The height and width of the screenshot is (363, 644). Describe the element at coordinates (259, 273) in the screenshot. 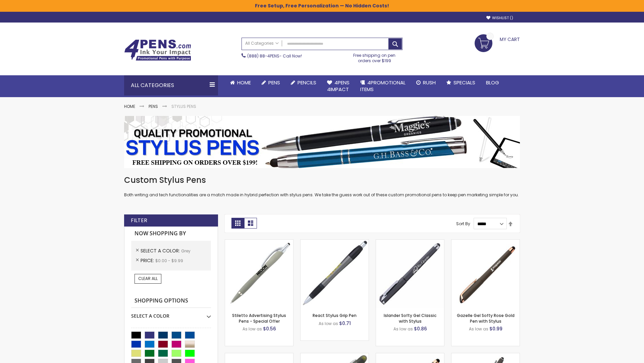

I see `img: Stiletto Advertising Stylus Pens-Grey` at that location.